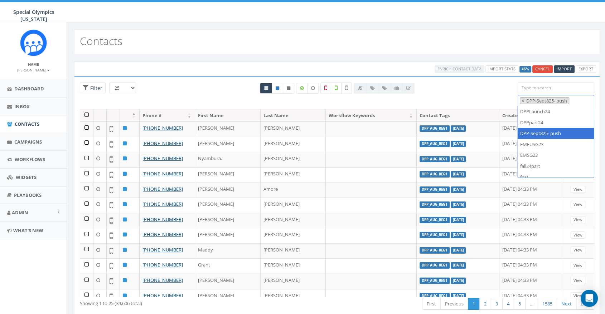 The image size is (605, 314). I want to click on button: Remove item, so click(522, 101).